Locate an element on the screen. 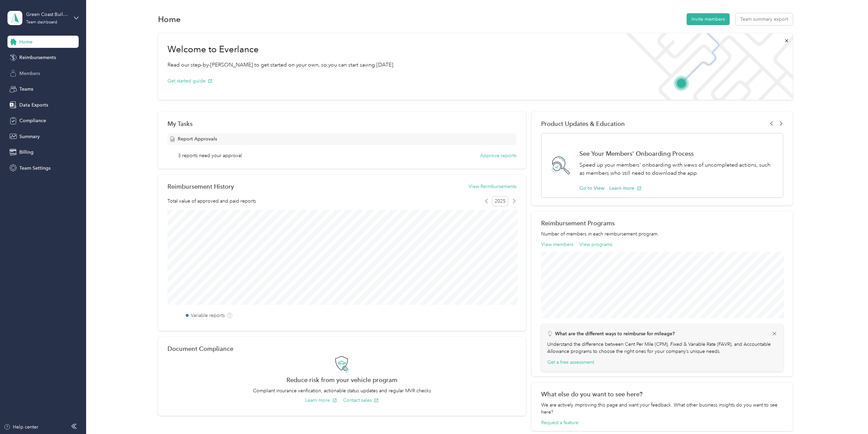  p: Compliant insurance verification, actionable status updates and regular MVR checks is located at coordinates (342, 390).